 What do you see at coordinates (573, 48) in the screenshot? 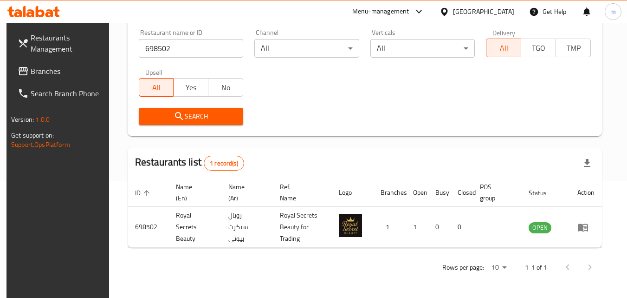
I see `span: TMP` at bounding box center [573, 48].